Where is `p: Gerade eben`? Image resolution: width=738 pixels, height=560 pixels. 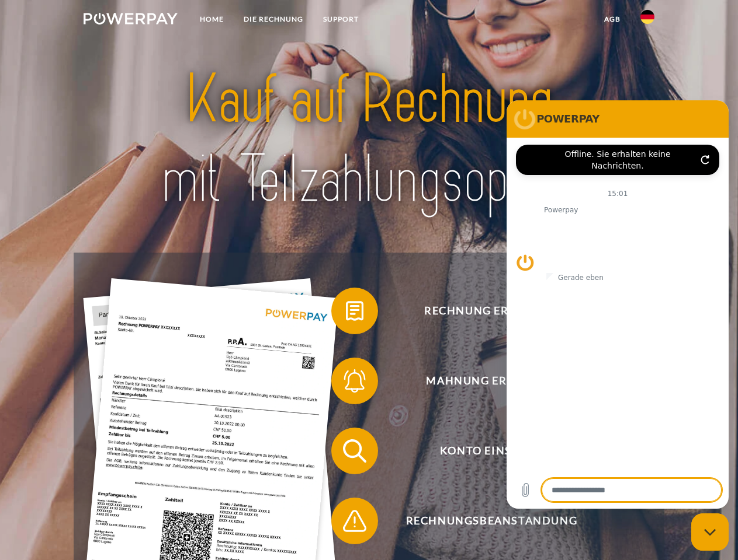 p: Gerade eben is located at coordinates (74, 177).